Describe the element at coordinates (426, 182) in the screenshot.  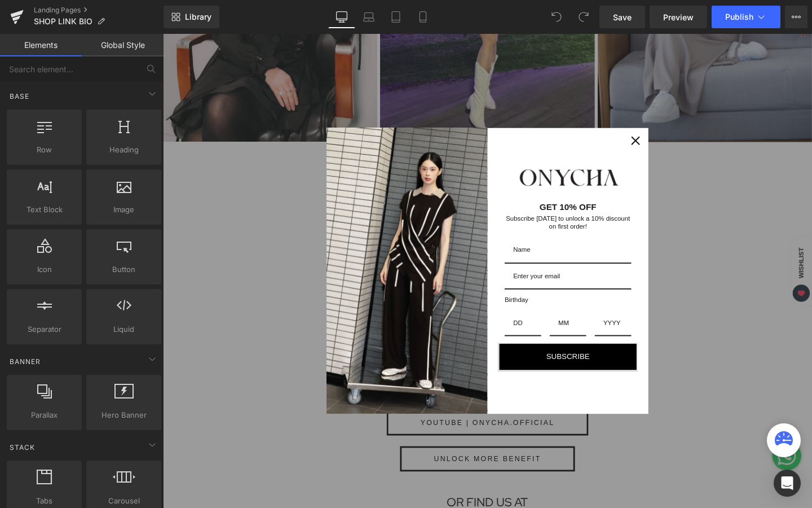
I see `strong: GET 10% OFF` at that location.